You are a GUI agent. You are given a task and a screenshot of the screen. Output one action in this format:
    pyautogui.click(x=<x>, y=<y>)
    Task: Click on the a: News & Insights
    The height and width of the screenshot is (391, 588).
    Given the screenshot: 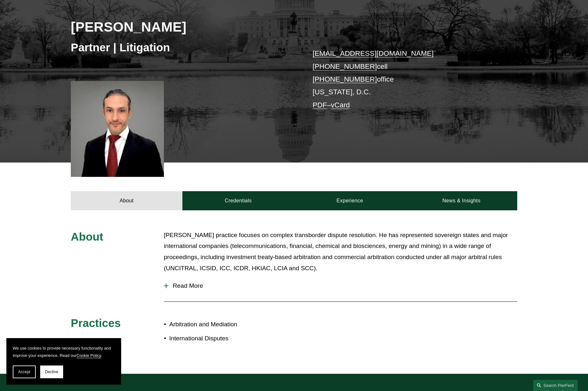 What is the action you would take?
    pyautogui.click(x=461, y=201)
    